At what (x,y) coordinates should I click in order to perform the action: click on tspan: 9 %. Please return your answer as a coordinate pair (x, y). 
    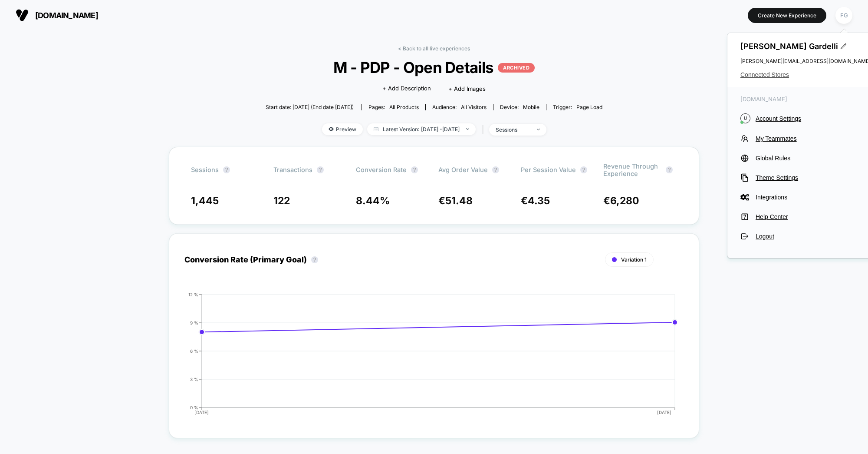
    Looking at the image, I should click on (194, 322).